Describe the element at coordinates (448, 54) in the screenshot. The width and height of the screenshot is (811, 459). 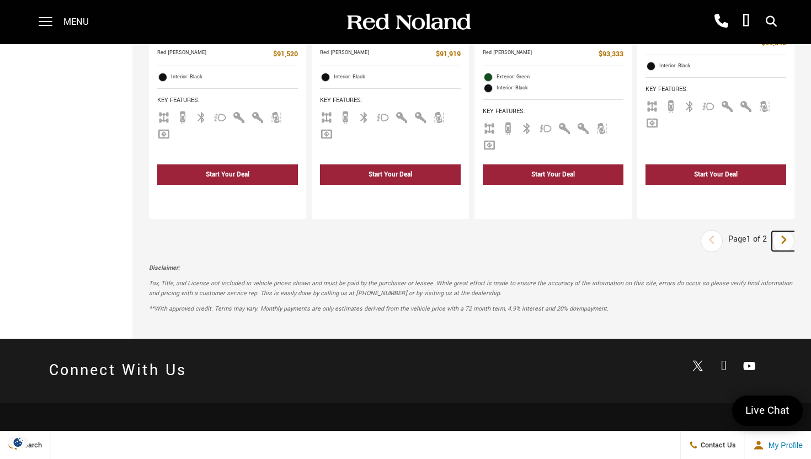
I see `span: $91,919` at that location.